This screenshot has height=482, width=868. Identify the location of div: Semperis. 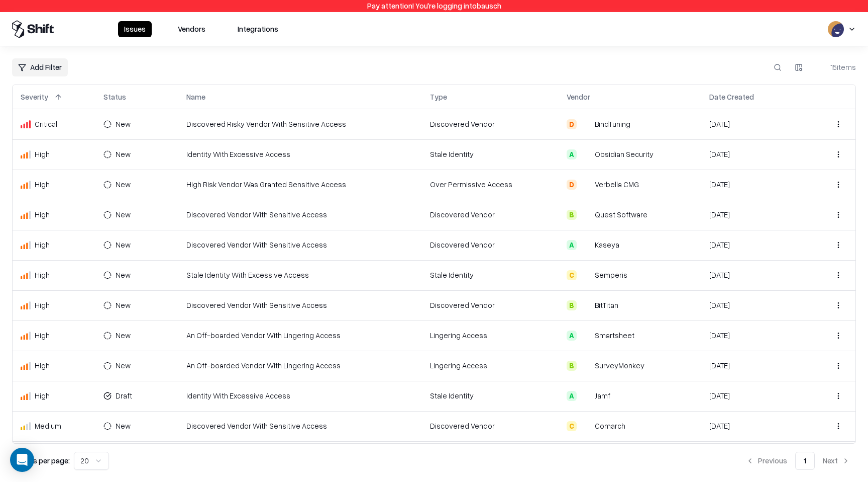
(611, 275).